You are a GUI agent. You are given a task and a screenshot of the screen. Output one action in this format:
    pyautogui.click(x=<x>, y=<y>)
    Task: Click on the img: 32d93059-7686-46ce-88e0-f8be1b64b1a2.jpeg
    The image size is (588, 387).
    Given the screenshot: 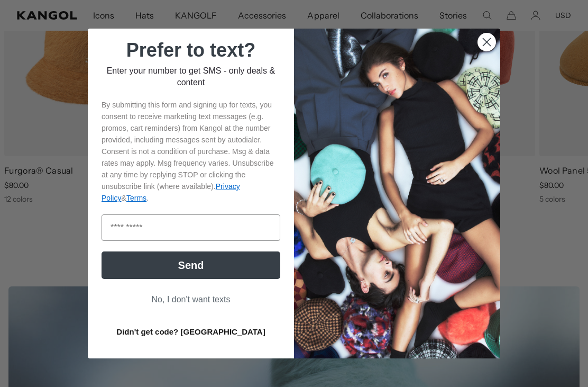 What is the action you would take?
    pyautogui.click(x=397, y=194)
    